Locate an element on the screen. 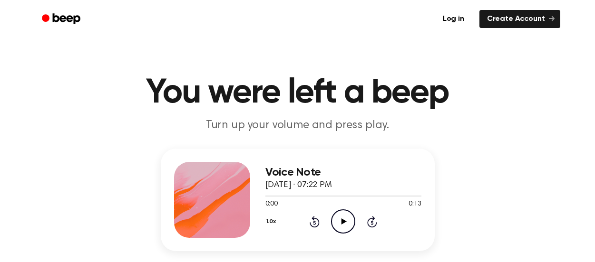 The height and width of the screenshot is (262, 595). span: 0:00 is located at coordinates (271, 204).